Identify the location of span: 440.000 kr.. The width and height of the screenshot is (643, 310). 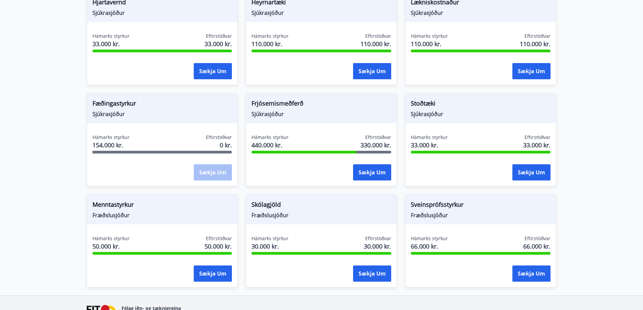
(270, 145).